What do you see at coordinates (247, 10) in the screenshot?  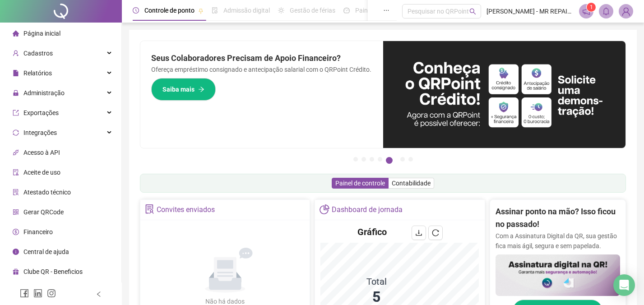 I see `span: Admissão digital` at bounding box center [247, 10].